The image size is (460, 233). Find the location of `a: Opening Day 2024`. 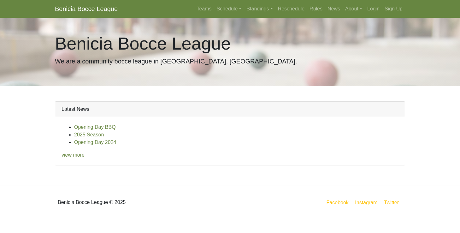

a: Opening Day 2024 is located at coordinates (95, 142).